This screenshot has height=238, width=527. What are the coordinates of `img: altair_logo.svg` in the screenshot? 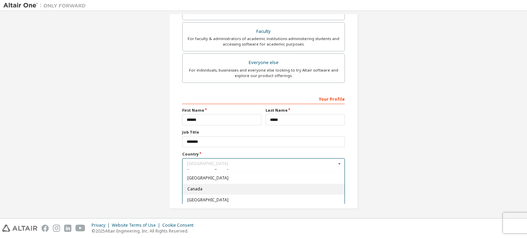 It's located at (20, 228).